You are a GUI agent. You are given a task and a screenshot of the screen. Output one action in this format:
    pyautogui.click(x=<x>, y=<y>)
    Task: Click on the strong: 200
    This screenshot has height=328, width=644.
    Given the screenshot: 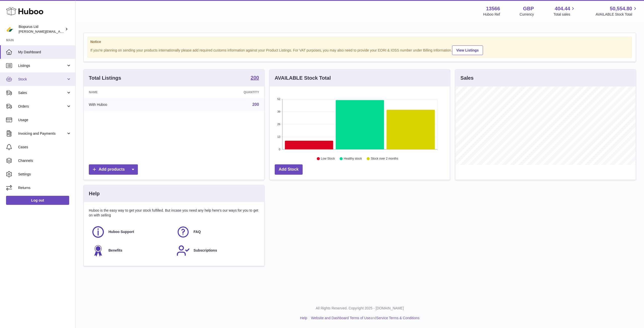 What is the action you would take?
    pyautogui.click(x=254, y=78)
    